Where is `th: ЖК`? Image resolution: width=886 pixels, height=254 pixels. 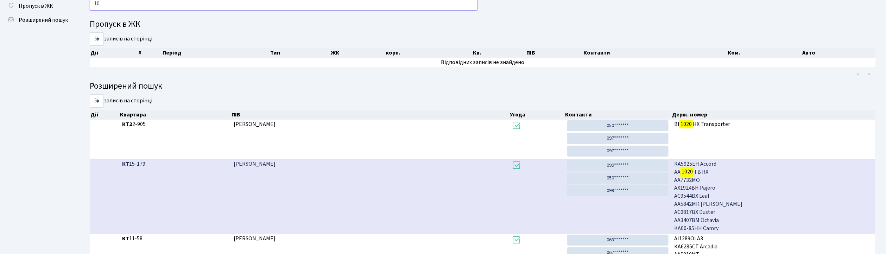
th: ЖК is located at coordinates (358, 53).